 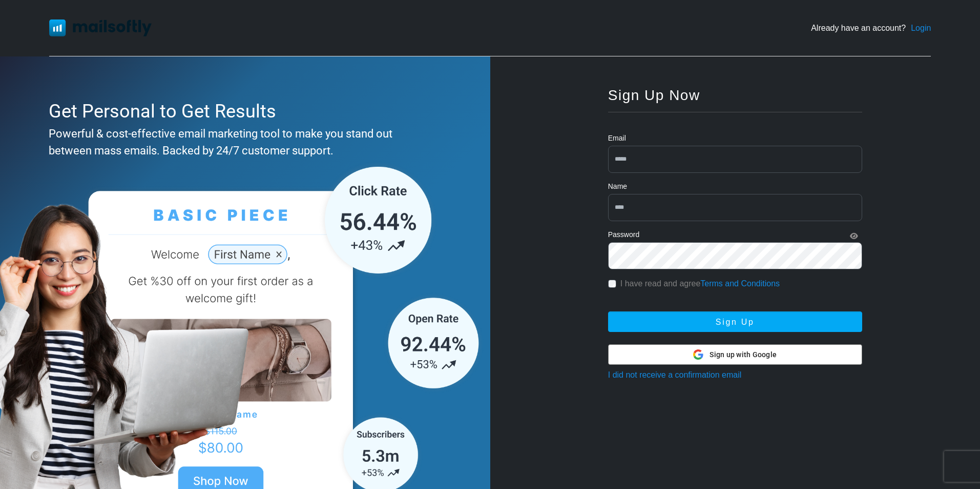 What do you see at coordinates (735, 355) in the screenshot?
I see `a: Sign up with Google` at bounding box center [735, 355].